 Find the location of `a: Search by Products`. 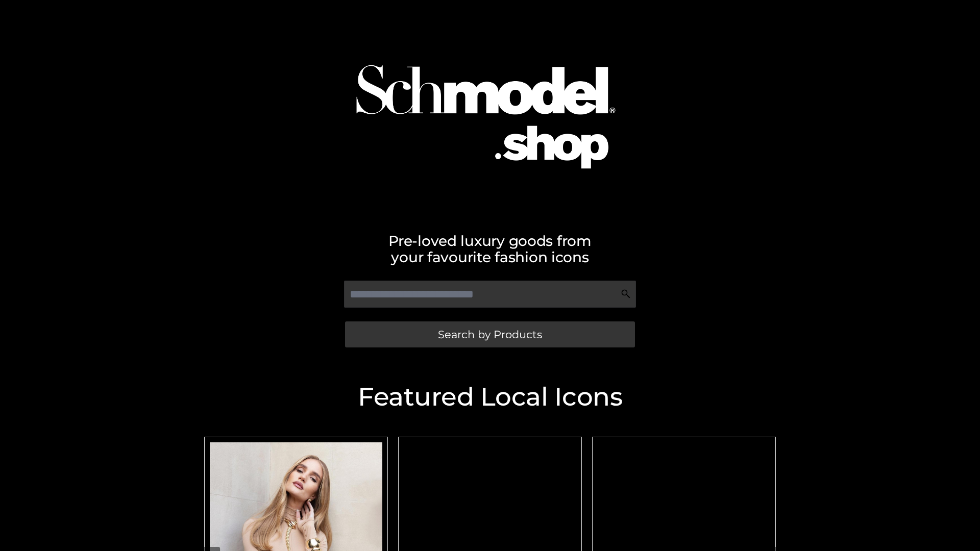

a: Search by Products is located at coordinates (490, 334).